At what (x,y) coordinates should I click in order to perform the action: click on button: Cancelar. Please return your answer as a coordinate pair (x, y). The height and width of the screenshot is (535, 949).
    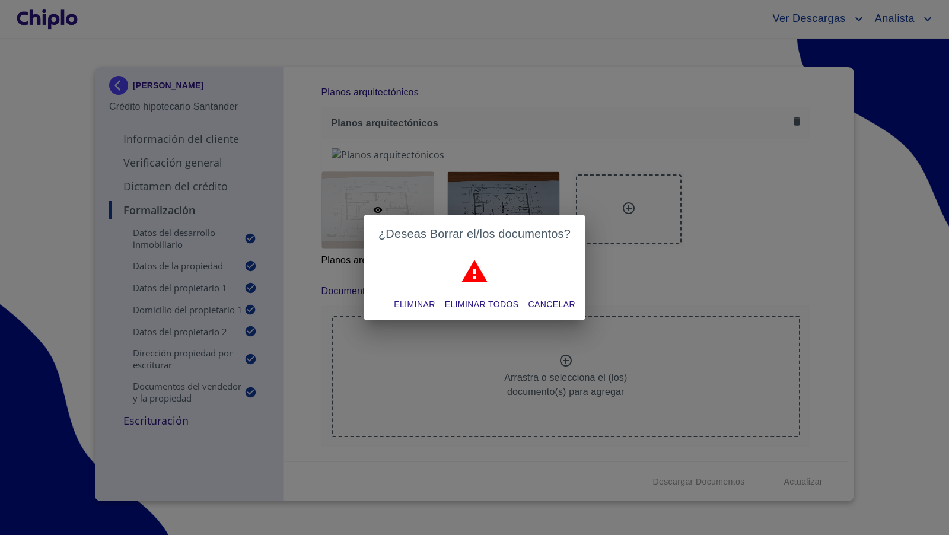
    Looking at the image, I should click on (551, 304).